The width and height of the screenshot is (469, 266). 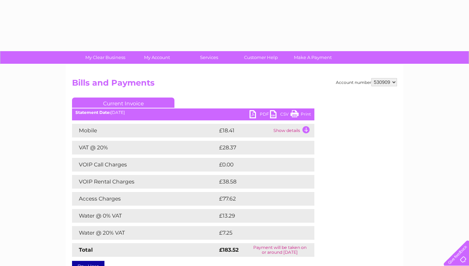 What do you see at coordinates (145, 233) in the screenshot?
I see `td: Water @ 20% VAT` at bounding box center [145, 233].